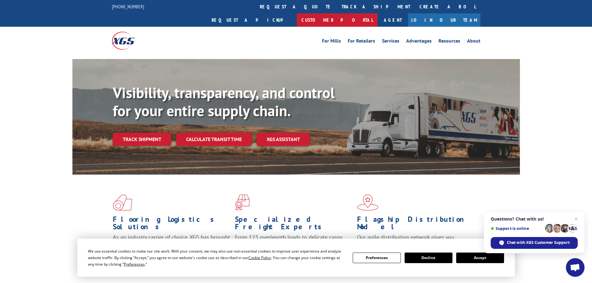 This screenshot has height=283, width=592. What do you see at coordinates (391, 42) in the screenshot?
I see `a: Services` at bounding box center [391, 42].